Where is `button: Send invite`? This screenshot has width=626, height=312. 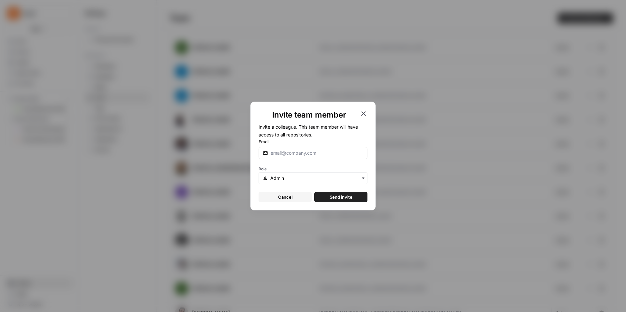 button: Send invite is located at coordinates (341, 197).